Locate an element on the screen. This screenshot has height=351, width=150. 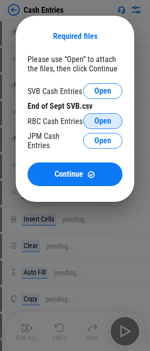
div: Required files is located at coordinates (75, 36).